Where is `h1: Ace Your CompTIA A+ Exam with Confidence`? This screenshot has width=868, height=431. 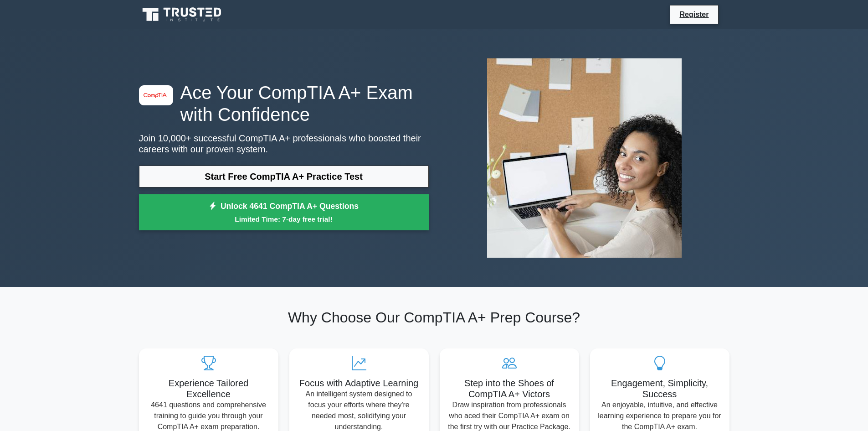
h1: Ace Your CompTIA A+ Exam with Confidence is located at coordinates (284, 104).